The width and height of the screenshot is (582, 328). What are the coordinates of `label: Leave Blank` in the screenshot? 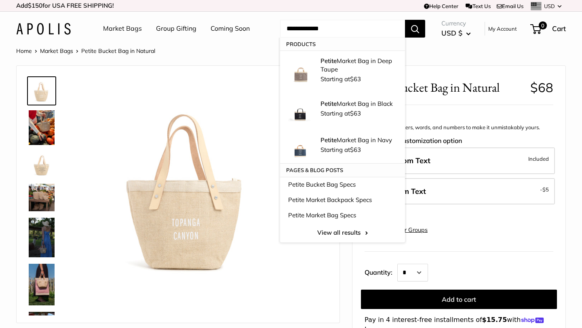 It's located at (459, 192).